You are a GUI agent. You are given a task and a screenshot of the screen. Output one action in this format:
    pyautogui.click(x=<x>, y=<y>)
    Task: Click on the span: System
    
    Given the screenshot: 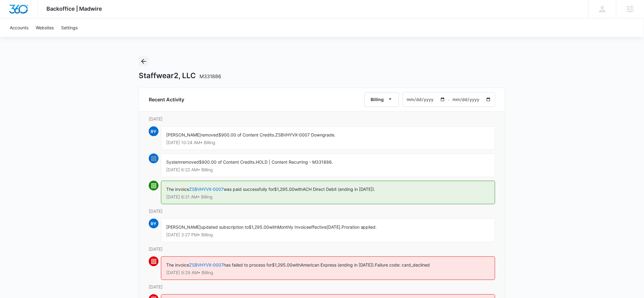 What is the action you would take?
    pyautogui.click(x=174, y=162)
    